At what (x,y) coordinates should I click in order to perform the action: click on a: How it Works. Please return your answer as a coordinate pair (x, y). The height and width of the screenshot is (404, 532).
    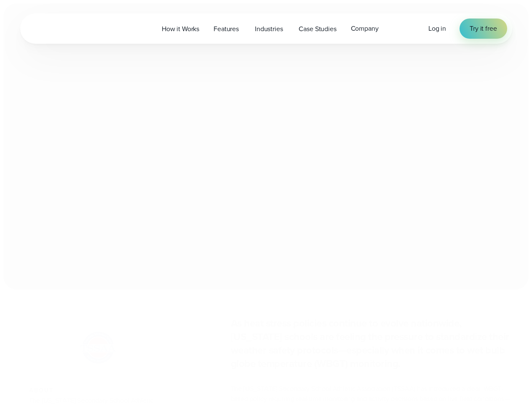
    Looking at the image, I should click on (180, 29).